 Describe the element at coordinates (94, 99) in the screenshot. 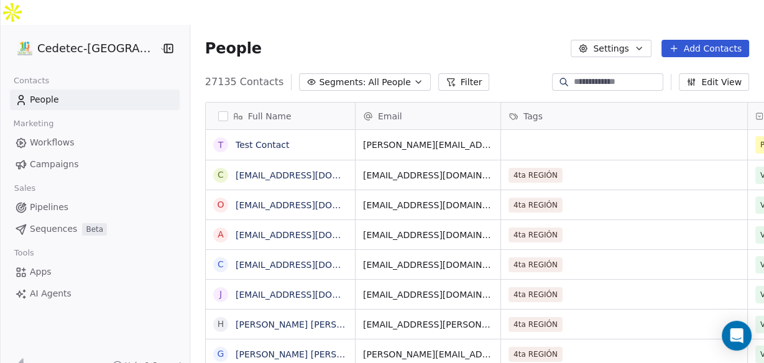

I see `a: People` at that location.